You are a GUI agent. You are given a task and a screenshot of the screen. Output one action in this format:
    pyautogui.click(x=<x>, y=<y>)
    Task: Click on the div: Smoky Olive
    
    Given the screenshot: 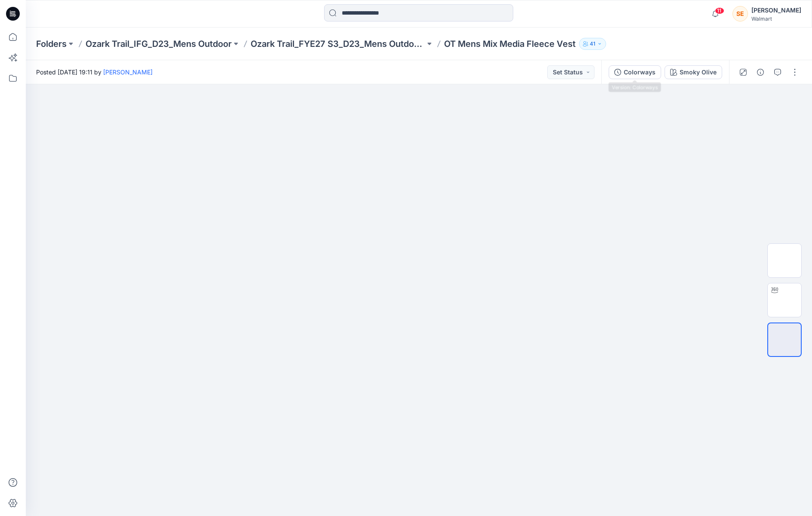 What is the action you would take?
    pyautogui.click(x=698, y=72)
    